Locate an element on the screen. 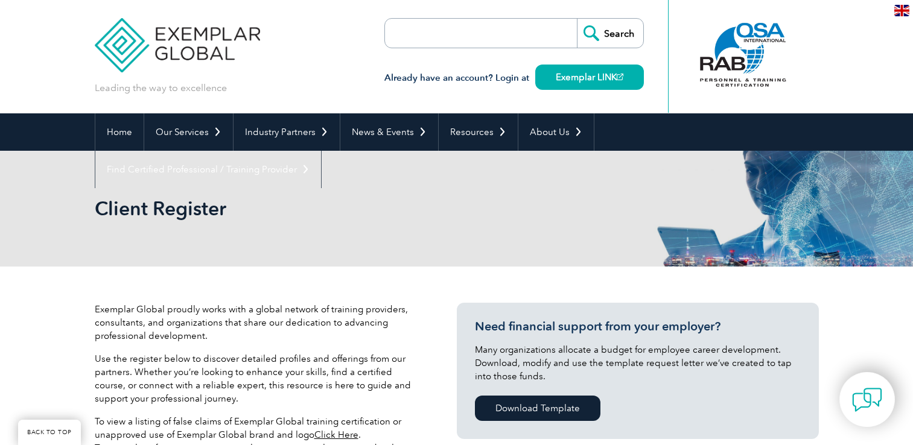 This screenshot has width=913, height=445. img: open_square.png is located at coordinates (620, 77).